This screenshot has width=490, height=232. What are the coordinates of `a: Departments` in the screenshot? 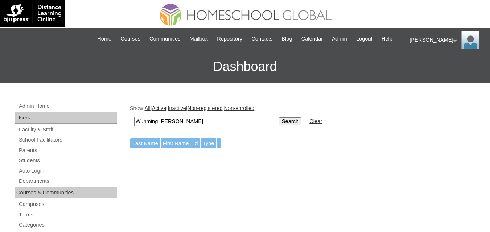 It's located at (67, 181).